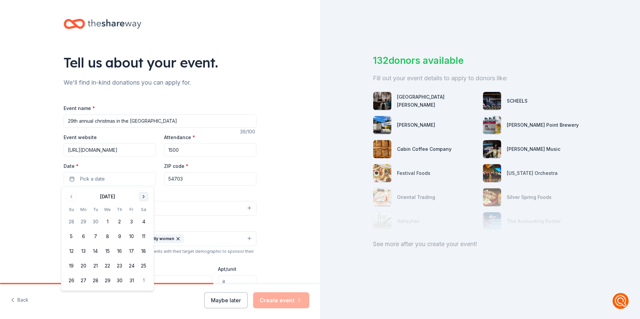 This screenshot has height=319, width=640. Describe the element at coordinates (120, 237) in the screenshot. I see `button: 9` at that location.